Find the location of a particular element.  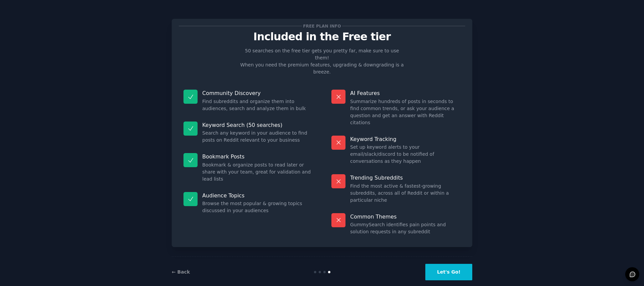

span: Free plan info is located at coordinates (322, 26).